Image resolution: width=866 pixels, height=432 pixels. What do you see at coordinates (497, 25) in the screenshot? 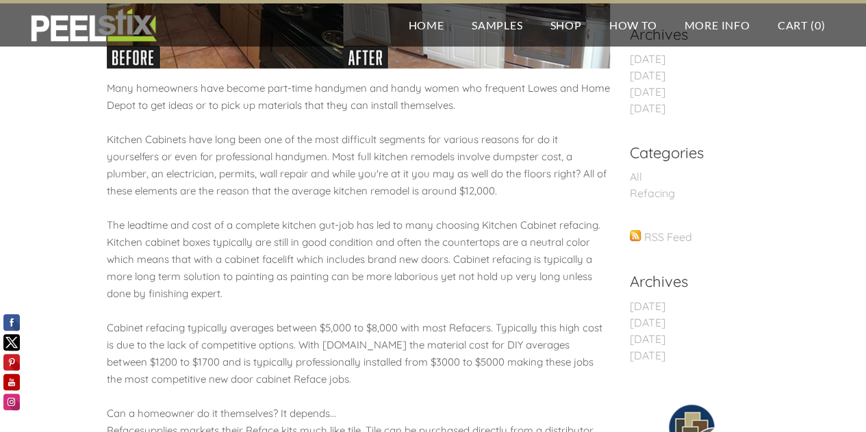
I see `a: Samples` at bounding box center [497, 25].